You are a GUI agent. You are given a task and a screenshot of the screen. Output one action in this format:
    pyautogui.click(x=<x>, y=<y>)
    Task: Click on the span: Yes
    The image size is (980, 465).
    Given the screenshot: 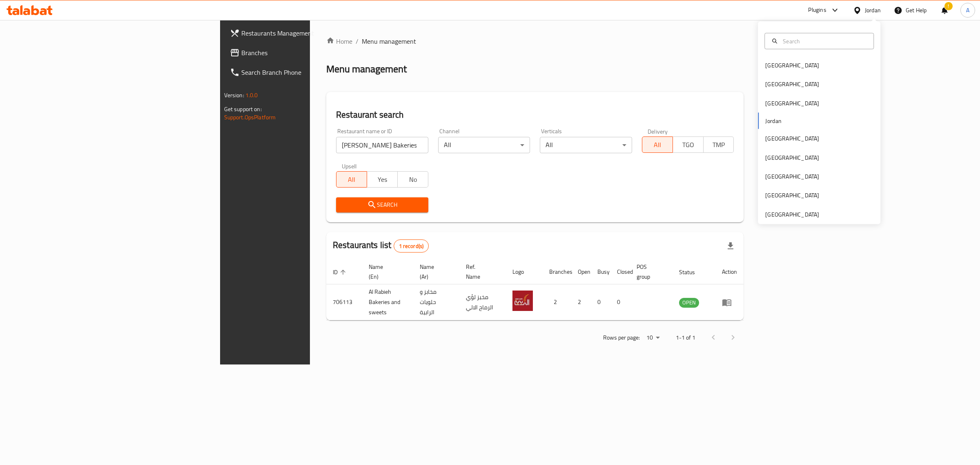 What is the action you would take?
    pyautogui.click(x=382, y=179)
    